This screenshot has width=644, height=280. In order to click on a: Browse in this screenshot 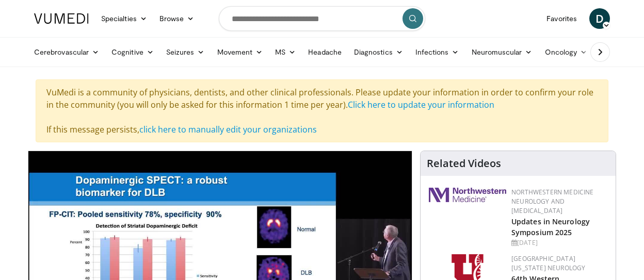, I will do `click(177, 19)`.